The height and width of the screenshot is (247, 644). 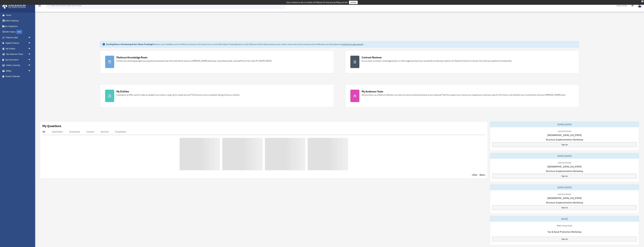 I want to click on div: Based on your feedback, we're thrilled to announce the launch of our new Order Status Tracking fe..., so click(x=235, y=44).